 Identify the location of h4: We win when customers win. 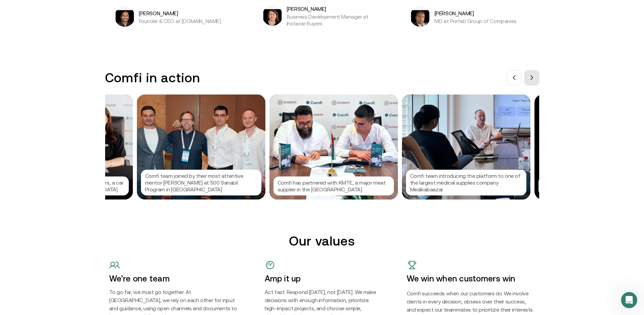
(471, 278).